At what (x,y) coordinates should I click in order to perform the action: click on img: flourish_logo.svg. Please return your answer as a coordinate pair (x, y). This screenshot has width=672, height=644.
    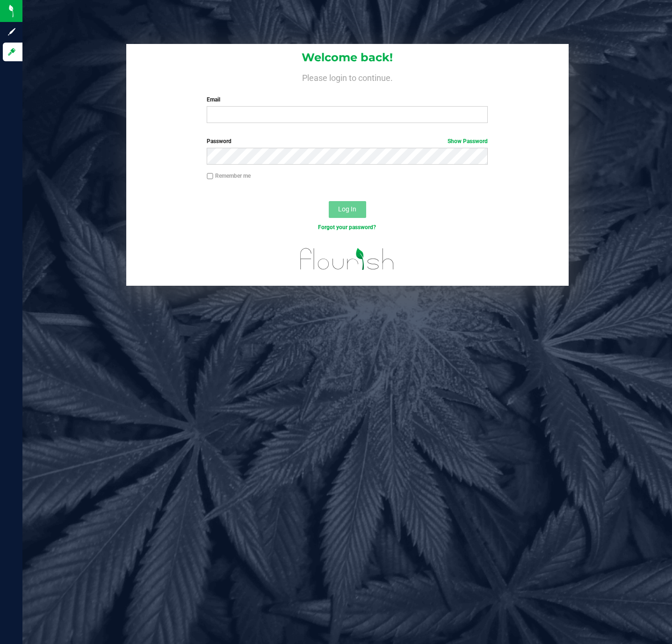
    Looking at the image, I should click on (347, 259).